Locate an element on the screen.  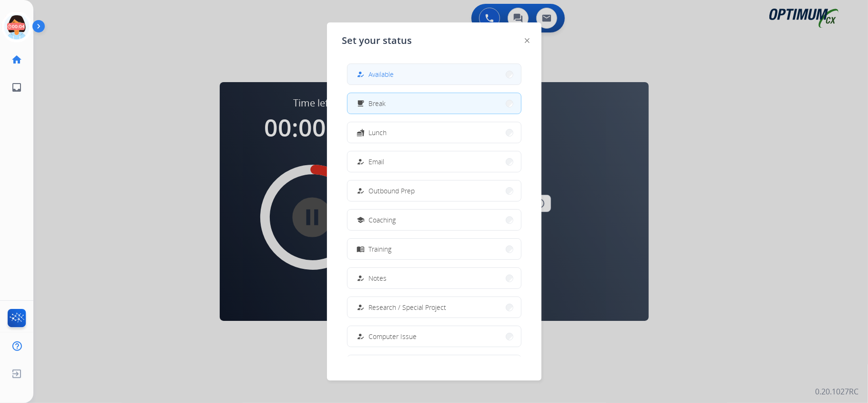
mat-icon: home is located at coordinates (17, 60).